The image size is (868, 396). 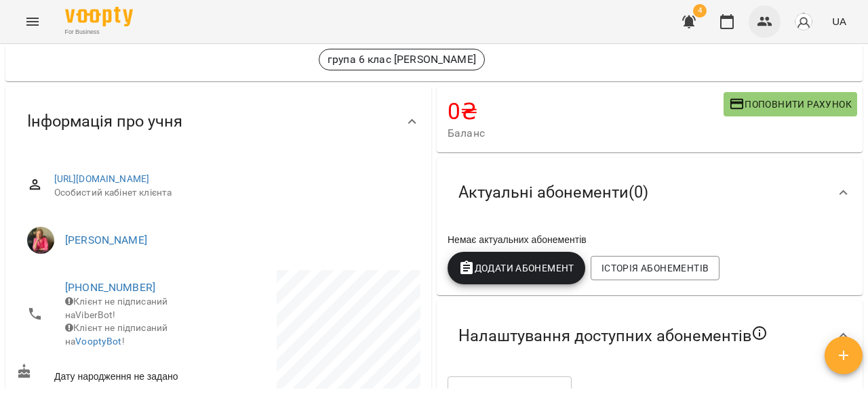 What do you see at coordinates (759, 333) in the screenshot?
I see `svg: Якщо не обрано жодного, клієнт зможе побачити всі публічні абонементи` at bounding box center [759, 333].